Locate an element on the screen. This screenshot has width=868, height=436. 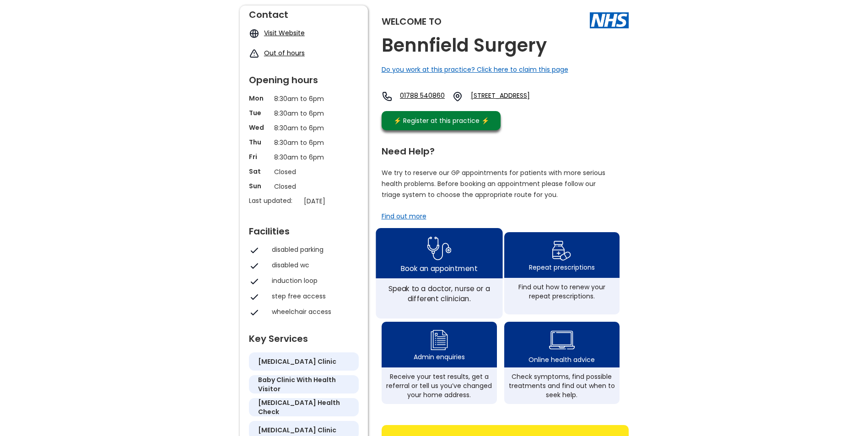
a: 01788 540860 is located at coordinates (422, 96).